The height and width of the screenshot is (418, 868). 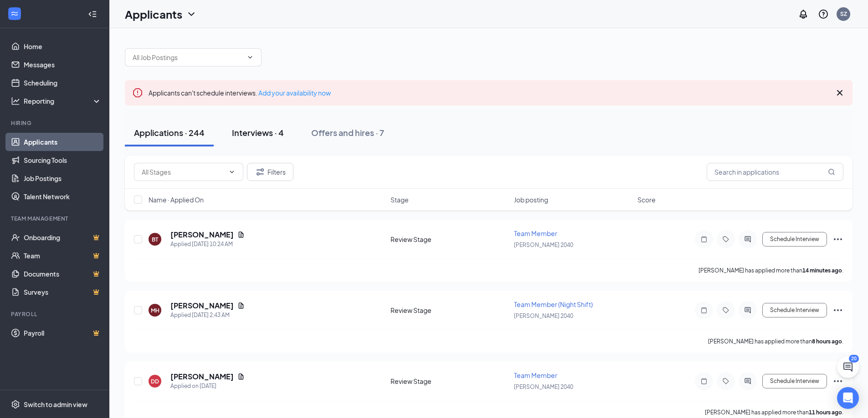 I want to click on b: 8 hours ago, so click(x=827, y=341).